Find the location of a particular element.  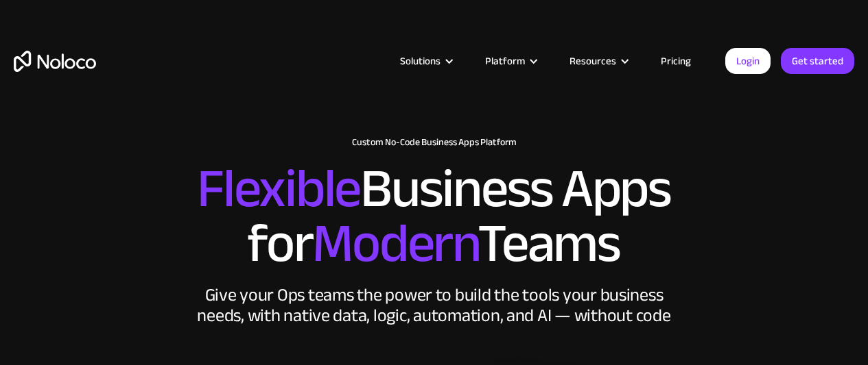

a: Login is located at coordinates (748, 61).